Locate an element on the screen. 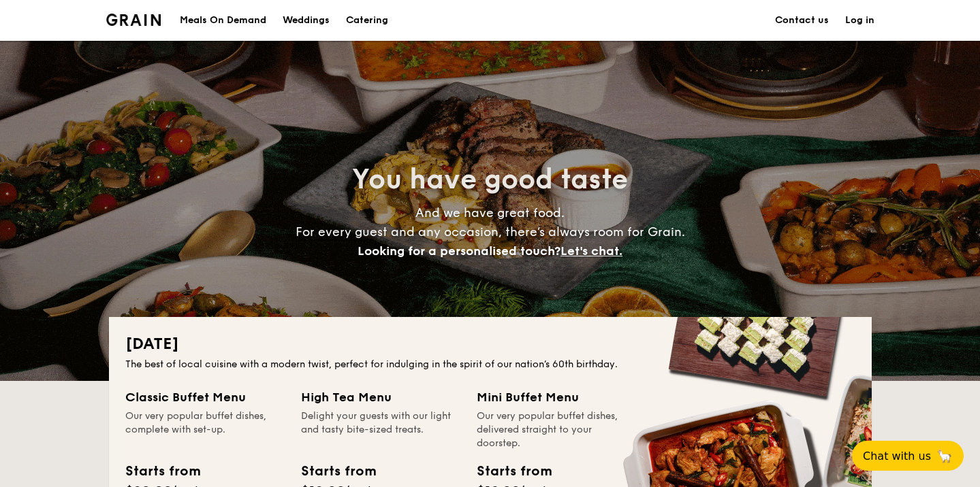 This screenshot has height=487, width=980. div: The best of local cuisine with a modern twist, perfect for indulging in the spirit of our nation’... is located at coordinates (490, 365).